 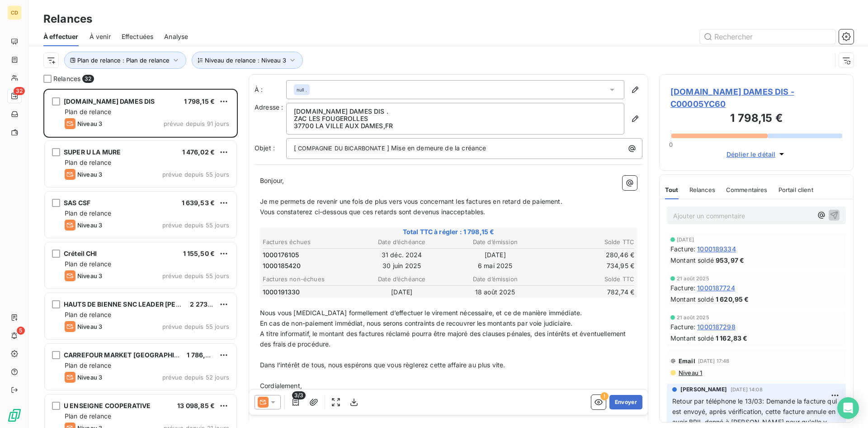 I want to click on span: Analyse, so click(x=176, y=36).